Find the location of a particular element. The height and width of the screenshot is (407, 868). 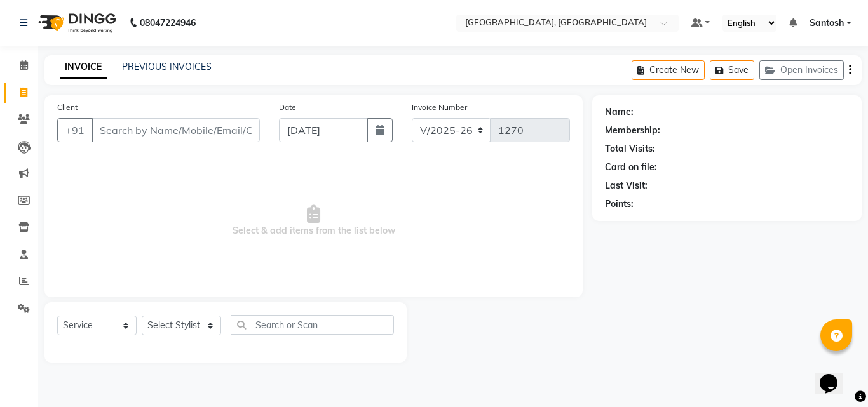

label: Client is located at coordinates (68, 107).